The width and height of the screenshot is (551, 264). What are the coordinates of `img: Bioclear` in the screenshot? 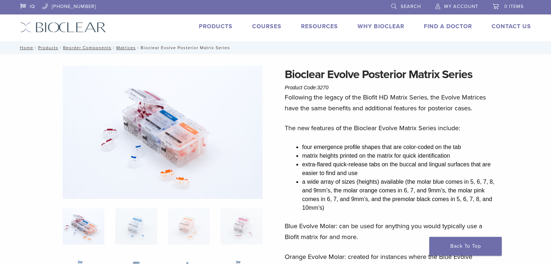 It's located at (63, 27).